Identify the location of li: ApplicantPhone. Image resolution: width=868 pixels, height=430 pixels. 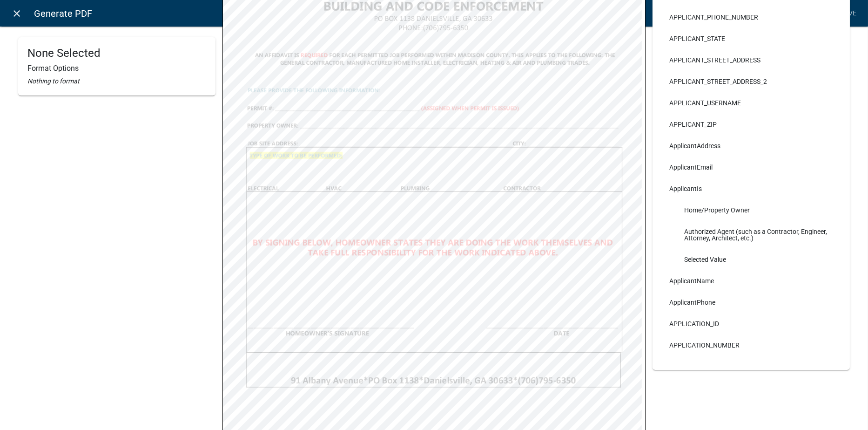
(752, 302).